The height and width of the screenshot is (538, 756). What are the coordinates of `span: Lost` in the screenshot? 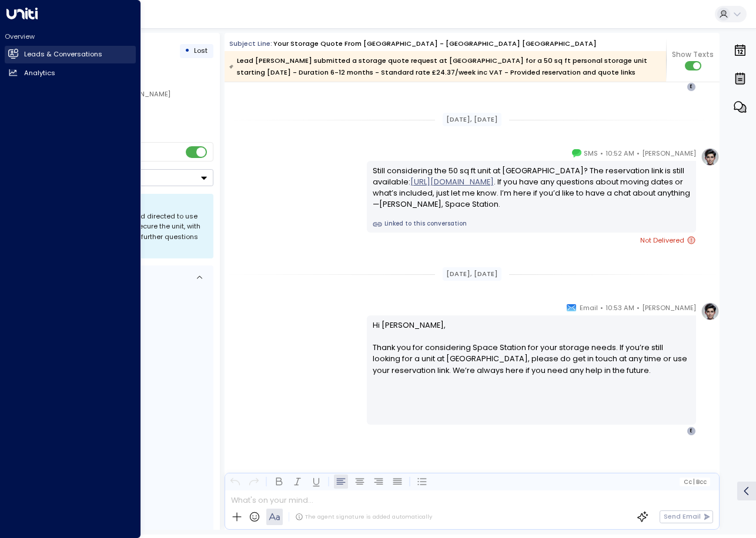 It's located at (200, 51).